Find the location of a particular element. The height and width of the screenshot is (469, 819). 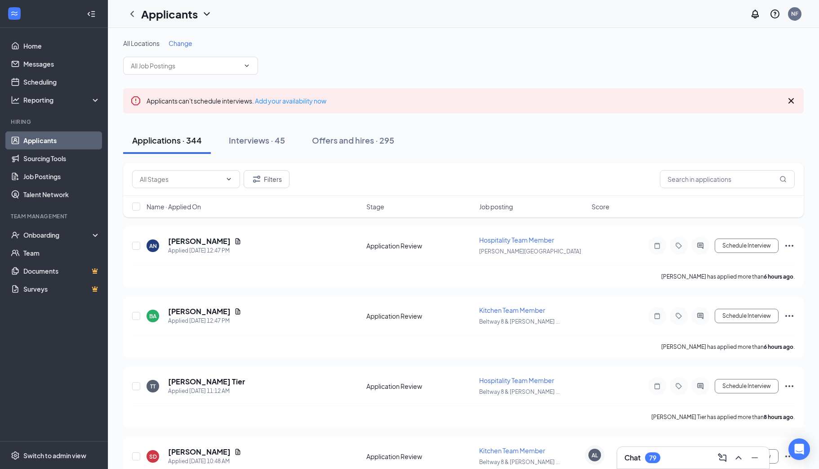

svg: Minimize is located at coordinates (755, 457).